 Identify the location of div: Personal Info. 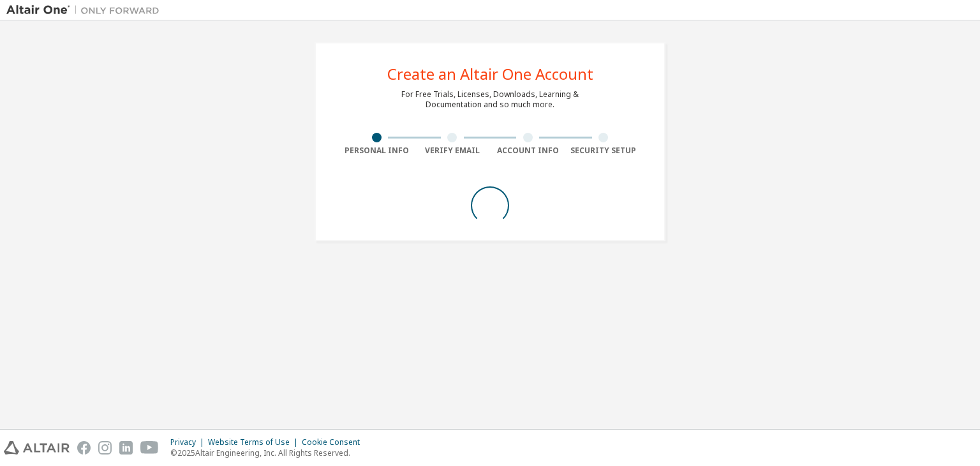
(376, 151).